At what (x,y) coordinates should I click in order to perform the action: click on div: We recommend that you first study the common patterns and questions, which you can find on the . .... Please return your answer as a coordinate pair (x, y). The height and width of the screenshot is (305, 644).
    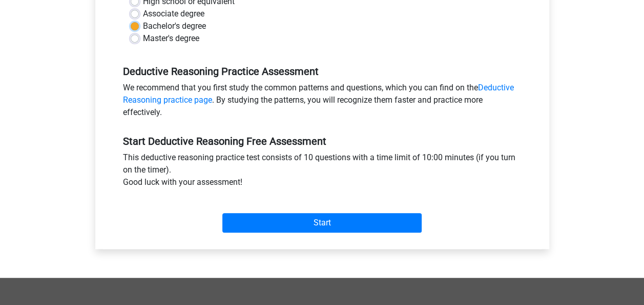
    Looking at the image, I should click on (323, 102).